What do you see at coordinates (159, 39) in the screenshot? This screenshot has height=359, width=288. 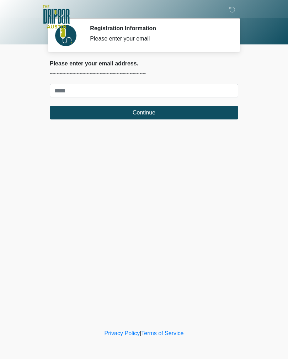 I see `div: Please enter your email` at bounding box center [159, 39].